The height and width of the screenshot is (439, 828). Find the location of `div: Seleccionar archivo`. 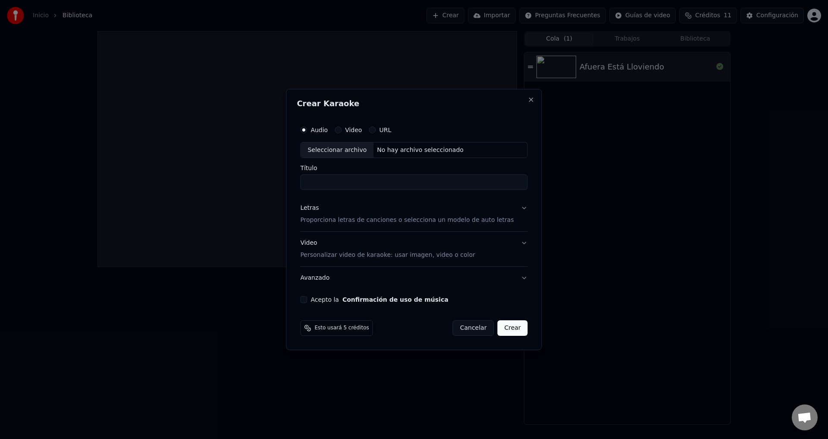

div: Seleccionar archivo is located at coordinates (337, 150).